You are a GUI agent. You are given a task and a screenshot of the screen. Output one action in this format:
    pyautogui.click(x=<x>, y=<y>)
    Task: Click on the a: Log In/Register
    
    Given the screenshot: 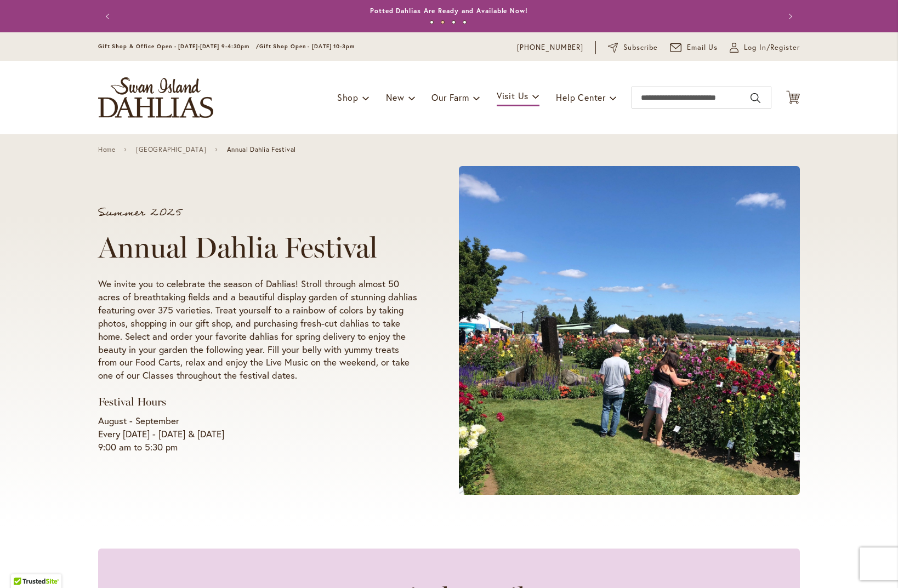 What is the action you would take?
    pyautogui.click(x=765, y=48)
    